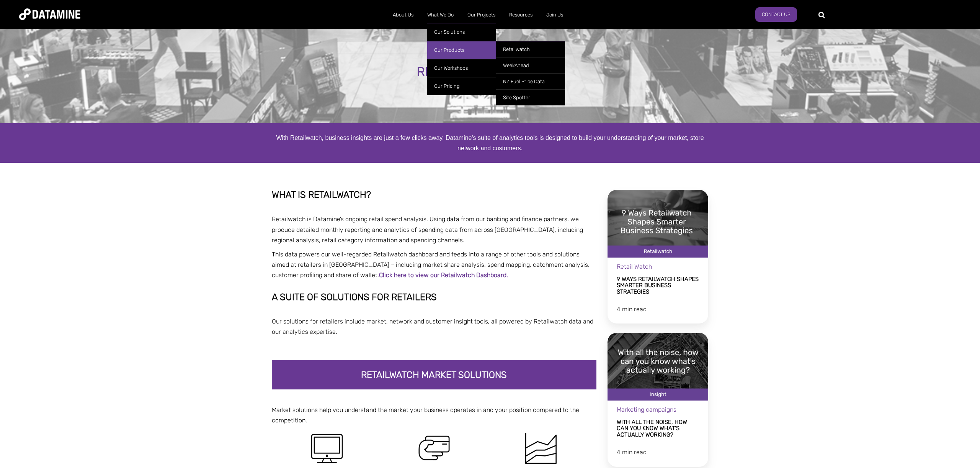 This screenshot has width=980, height=468. Describe the element at coordinates (482, 15) in the screenshot. I see `a: Our Projects` at that location.